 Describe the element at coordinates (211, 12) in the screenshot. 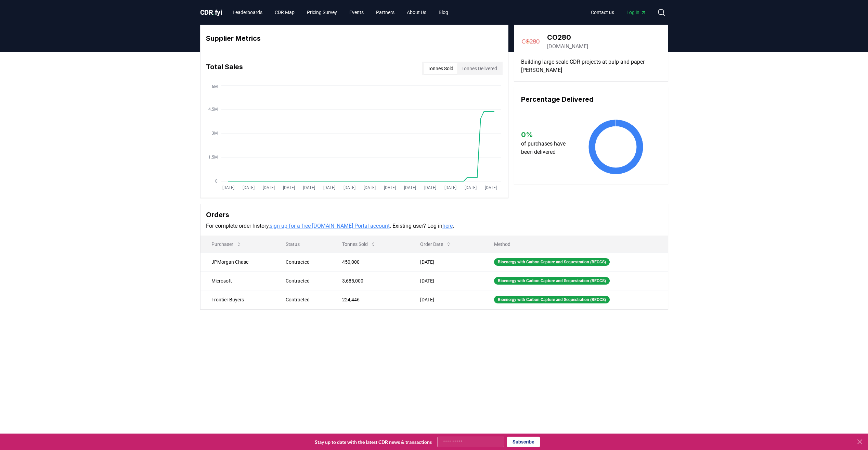

I see `span: CDR fyi` at that location.